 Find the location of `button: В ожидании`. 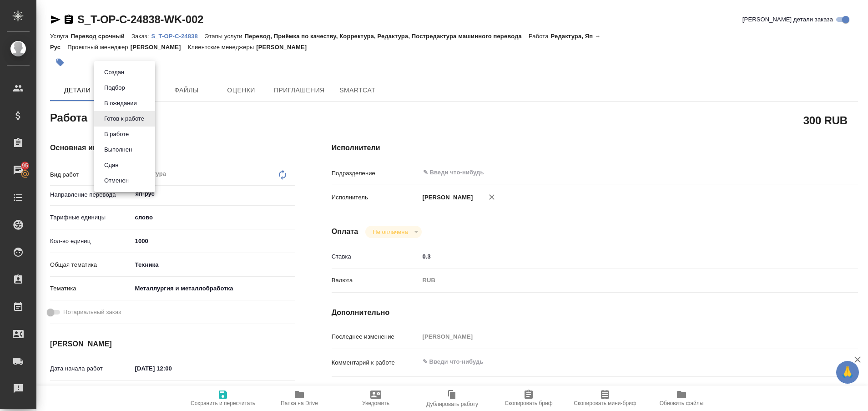

button: В ожидании is located at coordinates (120, 103).